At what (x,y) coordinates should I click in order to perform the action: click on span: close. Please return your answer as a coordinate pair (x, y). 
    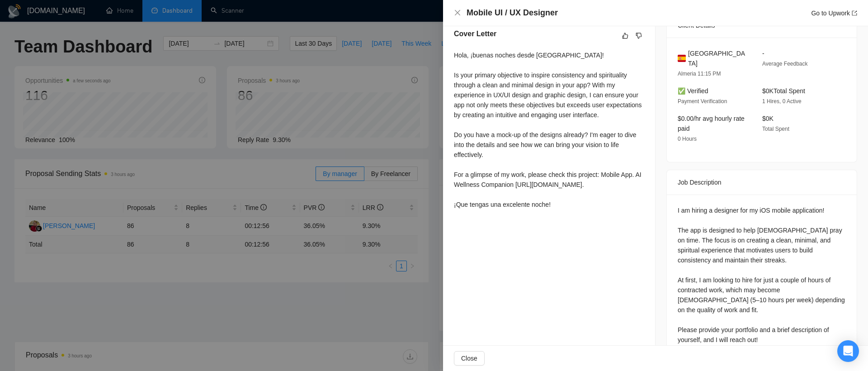
    Looking at the image, I should click on (458, 13).